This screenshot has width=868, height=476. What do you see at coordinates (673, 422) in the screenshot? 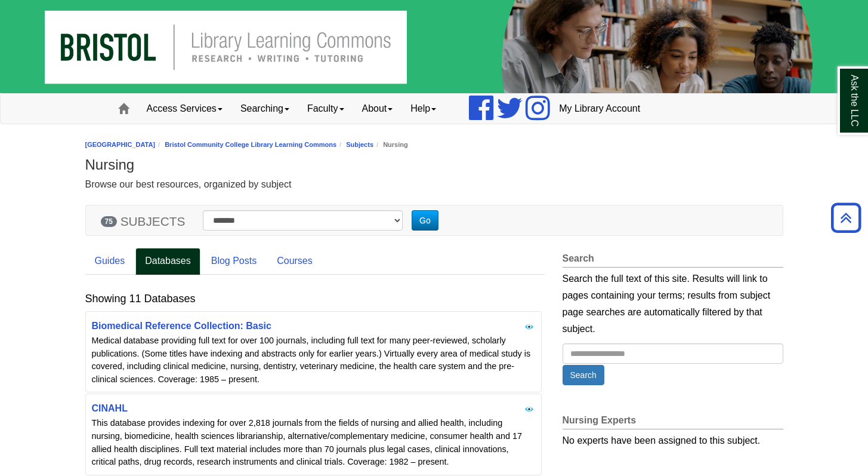
I see `h2: Nursing Experts` at bounding box center [673, 422].